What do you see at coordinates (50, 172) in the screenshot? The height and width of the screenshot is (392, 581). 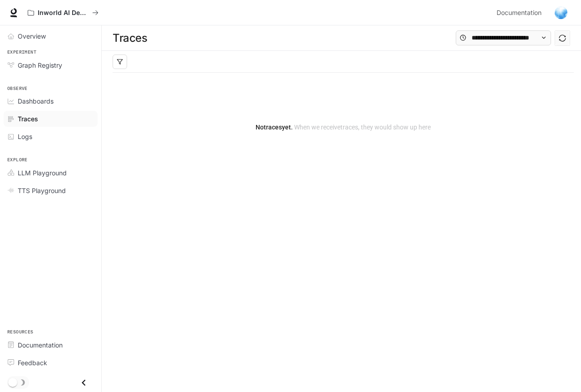 I see `a: LLM Playground` at bounding box center [50, 172].